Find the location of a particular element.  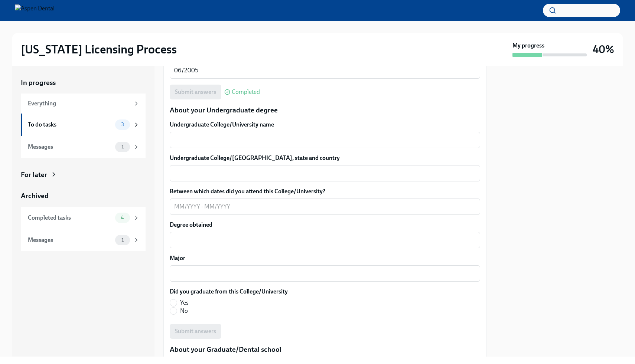

span: Completed is located at coordinates (246, 92).